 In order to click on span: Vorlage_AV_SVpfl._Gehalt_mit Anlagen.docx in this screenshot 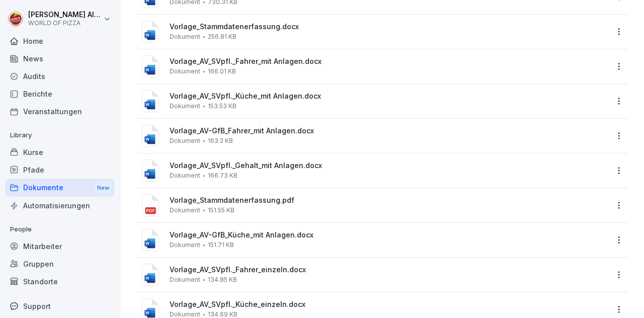, I will do `click(389, 166)`.